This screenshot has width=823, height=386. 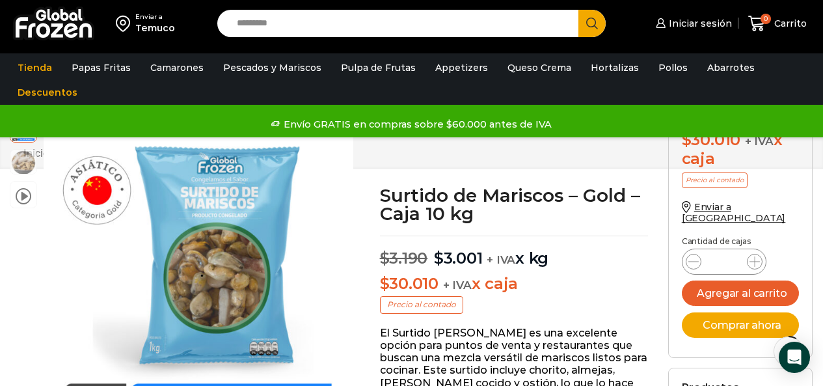 I want to click on button: Comprar ahora, so click(x=740, y=324).